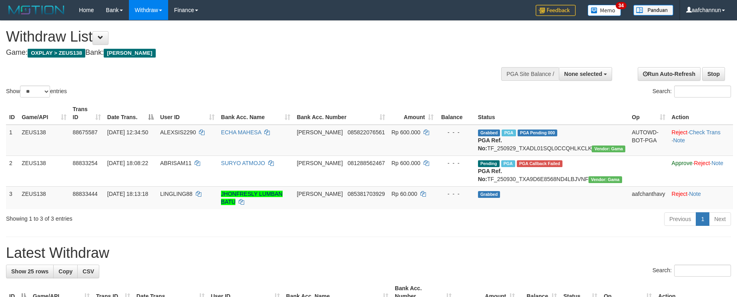  Describe the element at coordinates (341, 113) in the screenshot. I see `th: Bank Acc. Number: activate to sort column ascending` at that location.